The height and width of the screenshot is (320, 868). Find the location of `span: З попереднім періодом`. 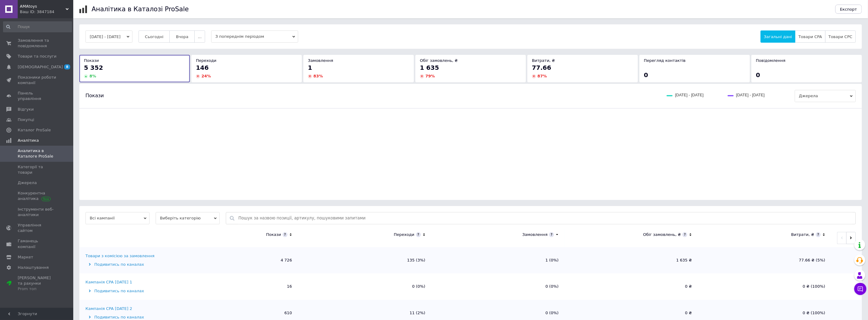

span: З попереднім періодом is located at coordinates (255, 36).